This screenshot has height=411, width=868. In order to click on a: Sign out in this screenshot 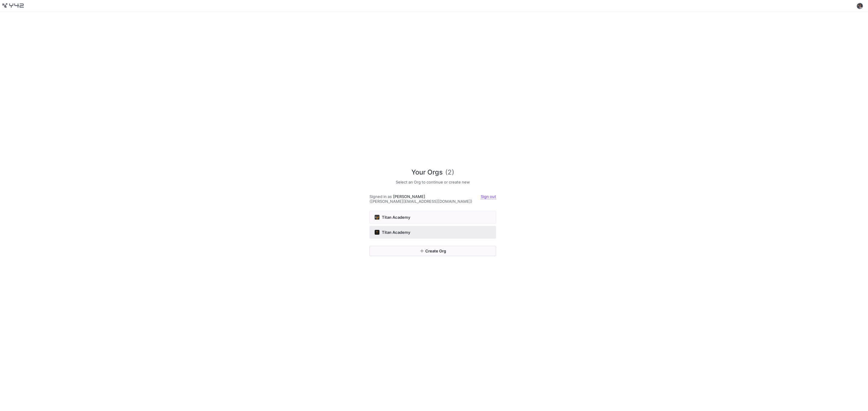, I will do `click(488, 197)`.